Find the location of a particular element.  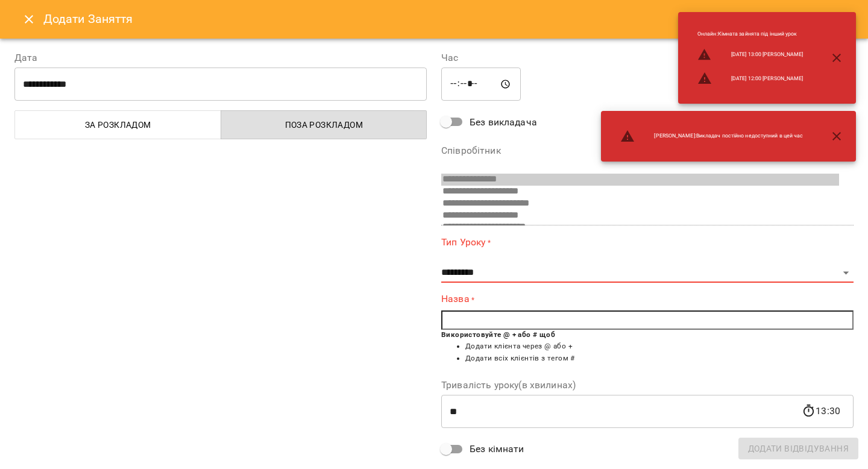

span: Без викладача is located at coordinates (503, 122).